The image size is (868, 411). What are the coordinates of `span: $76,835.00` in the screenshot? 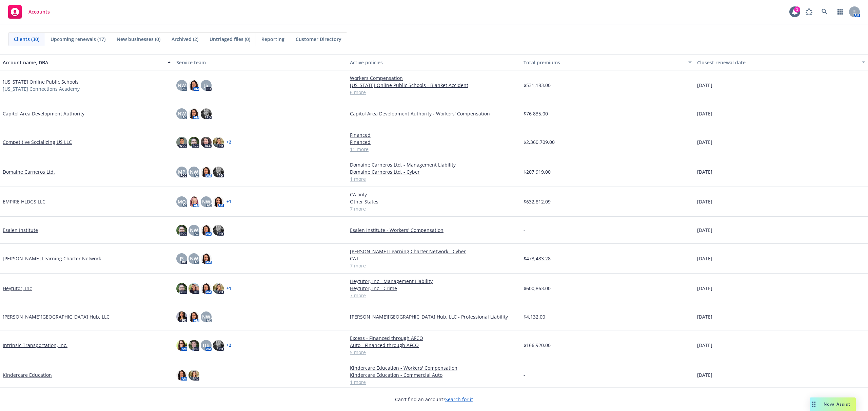 It's located at (536, 114).